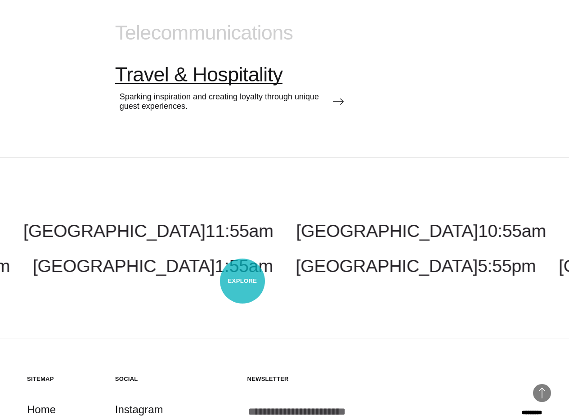 This screenshot has height=420, width=569. What do you see at coordinates (199, 75) in the screenshot?
I see `span: Travel & Hospitality` at bounding box center [199, 75].